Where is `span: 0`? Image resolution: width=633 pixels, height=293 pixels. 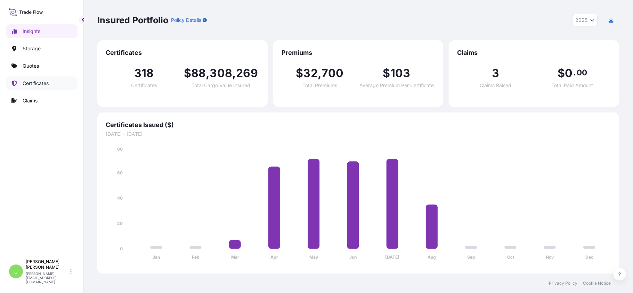 span: 0 is located at coordinates (568, 73).